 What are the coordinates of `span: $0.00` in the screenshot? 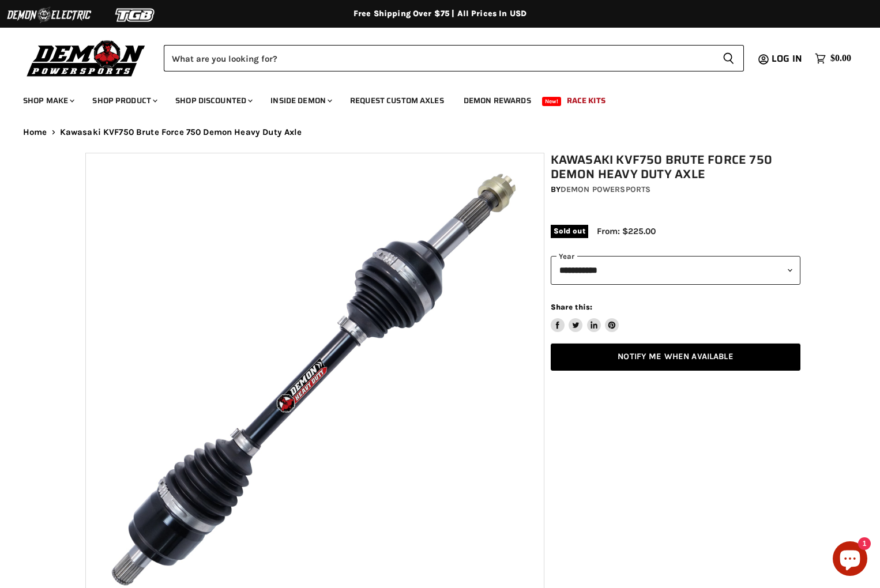 It's located at (841, 58).